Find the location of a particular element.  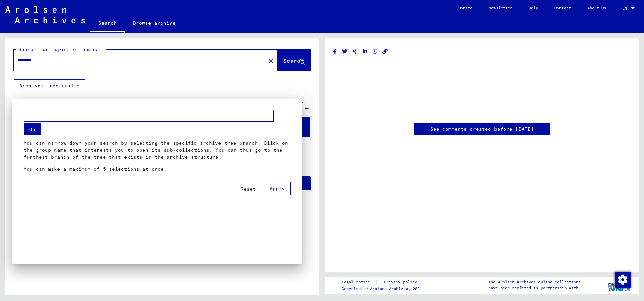

span: Apply is located at coordinates (277, 188).